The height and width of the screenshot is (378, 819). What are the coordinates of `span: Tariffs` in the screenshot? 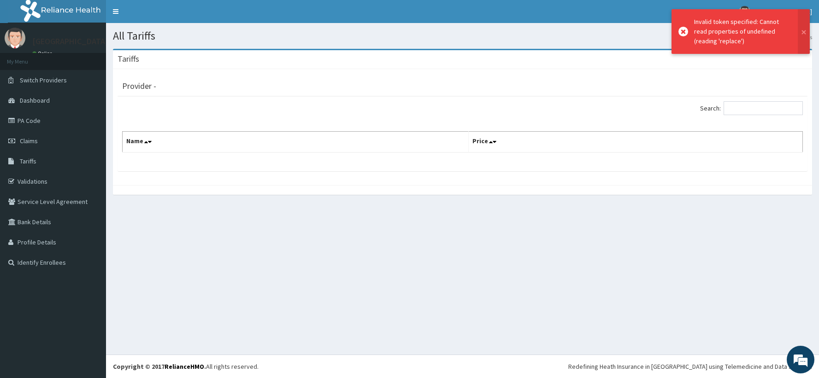 It's located at (28, 161).